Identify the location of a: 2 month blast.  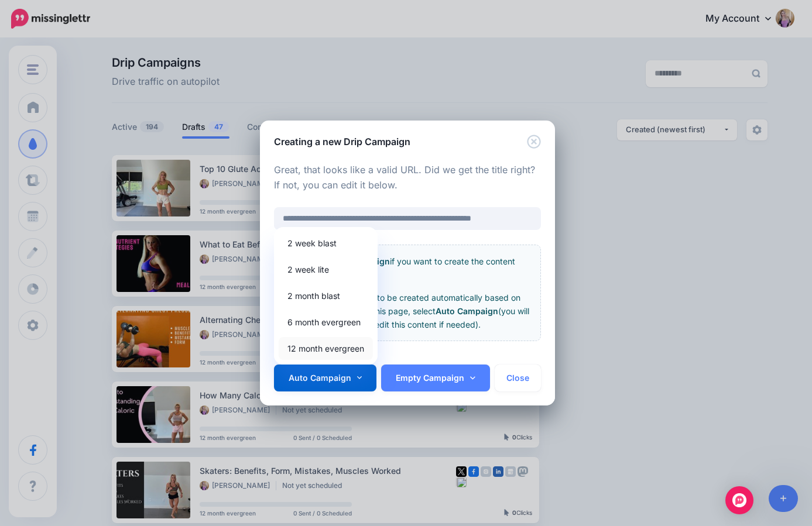
(325, 296).